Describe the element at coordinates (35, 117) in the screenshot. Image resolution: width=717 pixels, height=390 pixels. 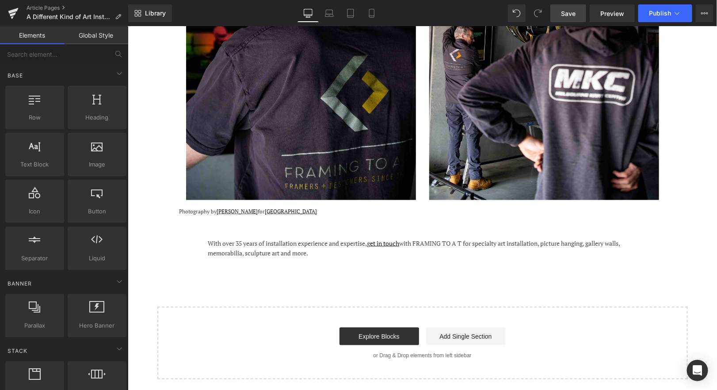
I see `span: Row` at that location.